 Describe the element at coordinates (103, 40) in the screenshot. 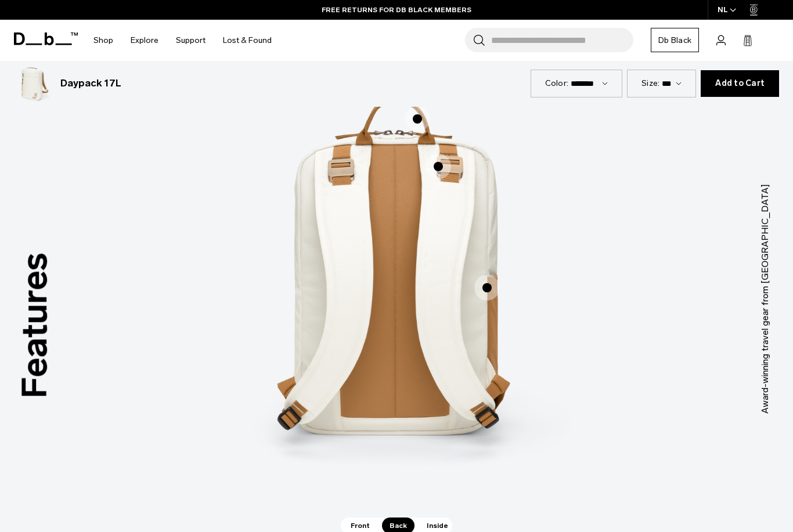

I see `a: Shop` at that location.